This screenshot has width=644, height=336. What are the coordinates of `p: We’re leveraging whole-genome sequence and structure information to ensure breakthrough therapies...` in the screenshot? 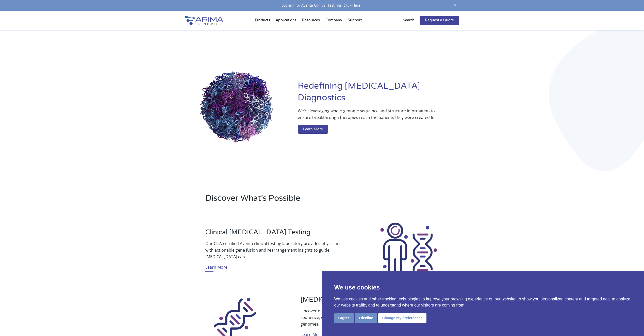 It's located at (368, 116).